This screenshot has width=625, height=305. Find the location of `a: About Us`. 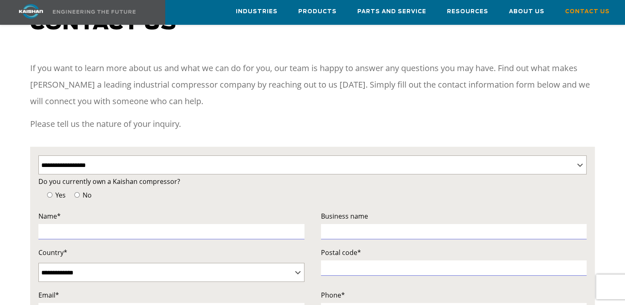

a: About Us is located at coordinates (526, 12).